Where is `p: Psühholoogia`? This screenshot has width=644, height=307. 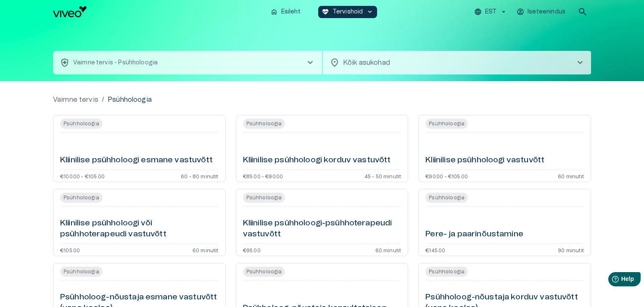
p: Psühholoogia is located at coordinates (130, 100).